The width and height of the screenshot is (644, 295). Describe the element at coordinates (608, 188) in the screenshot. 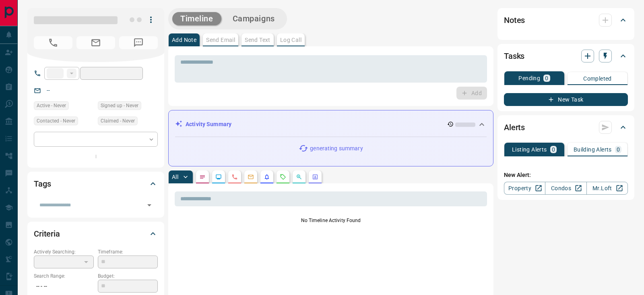

I see `a: Mr.Loft` at that location.